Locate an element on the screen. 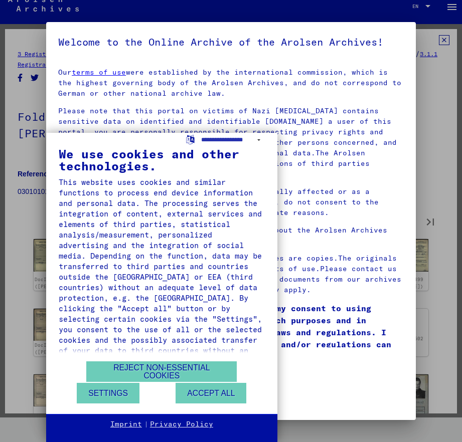 The height and width of the screenshot is (442, 462). a: Imprint is located at coordinates (126, 424).